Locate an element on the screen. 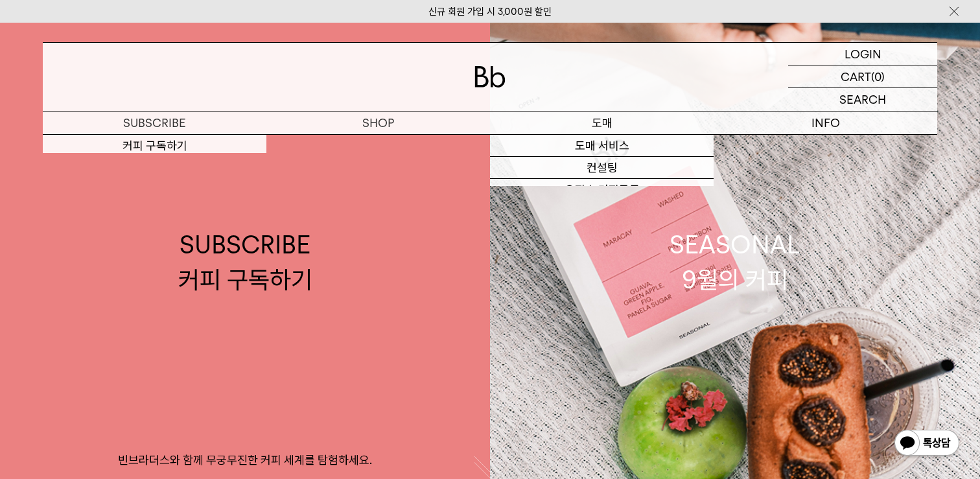 Image resolution: width=980 pixels, height=479 pixels. a: 컨설팅 is located at coordinates (601, 168).